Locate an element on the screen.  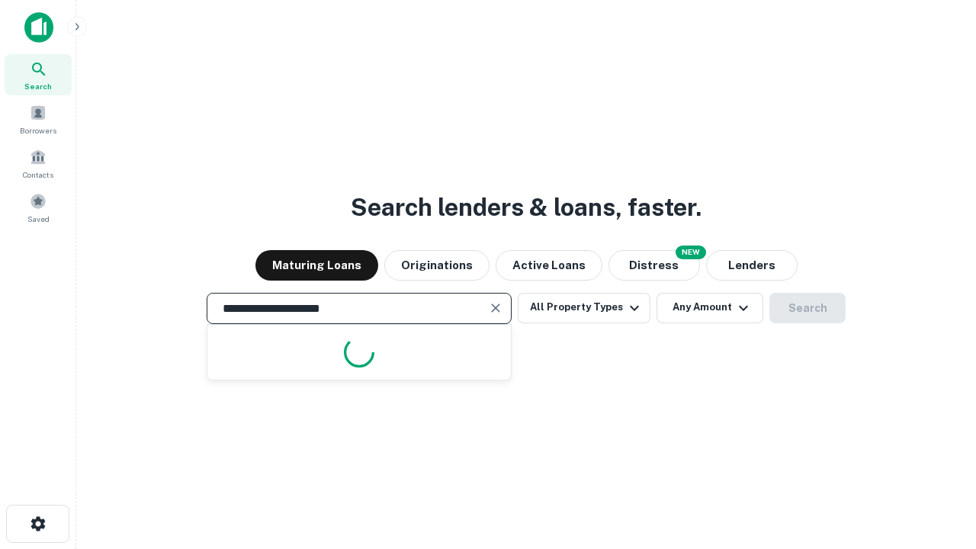
div: Chat Widget is located at coordinates (938, 464).